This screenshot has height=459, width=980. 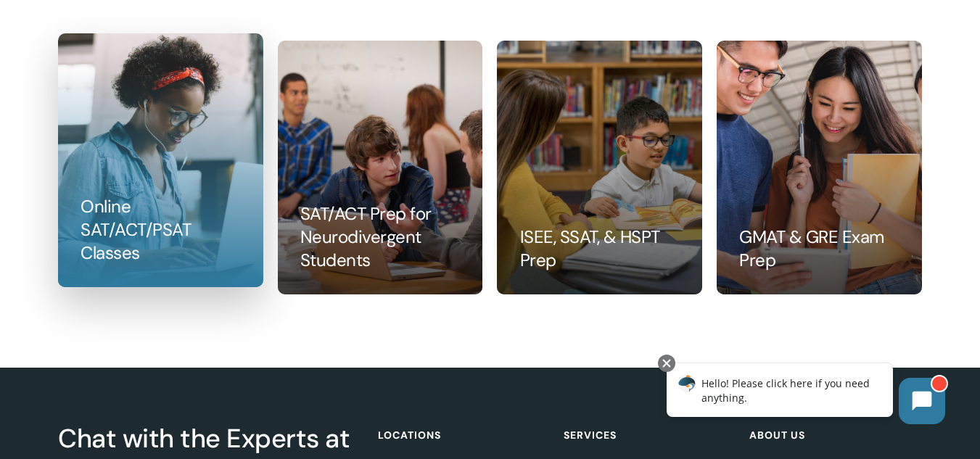 I want to click on h4: Services, so click(x=648, y=435).